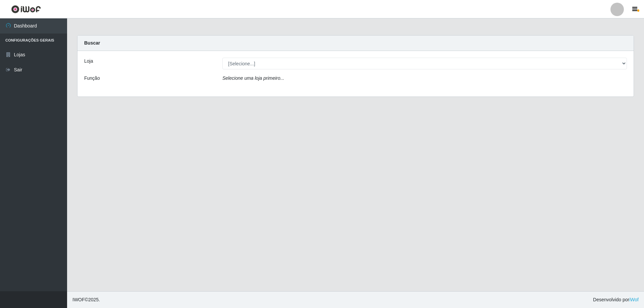 The width and height of the screenshot is (644, 308). I want to click on span: IWOF, so click(79, 300).